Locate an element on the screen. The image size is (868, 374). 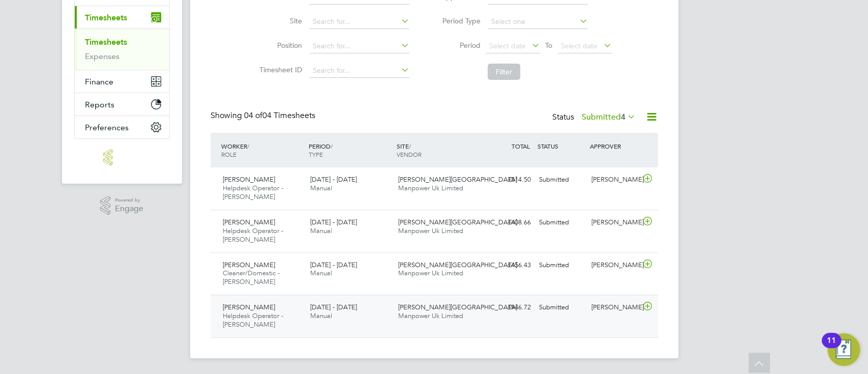
div: Showing is located at coordinates (264, 116).